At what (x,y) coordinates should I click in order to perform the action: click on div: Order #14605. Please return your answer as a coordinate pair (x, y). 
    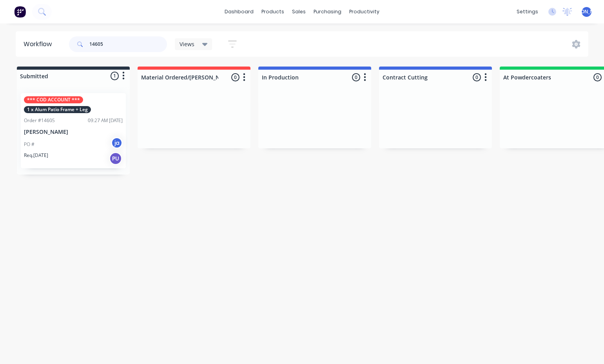
    Looking at the image, I should click on (39, 120).